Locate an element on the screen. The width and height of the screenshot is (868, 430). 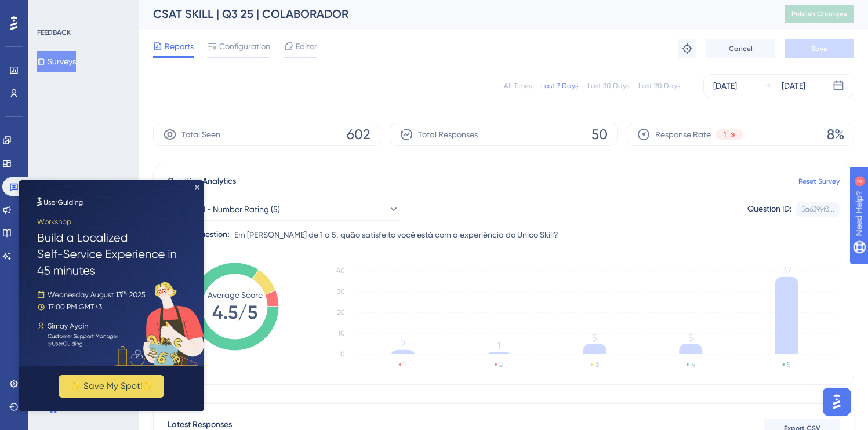
span: Configuration is located at coordinates (245, 47).